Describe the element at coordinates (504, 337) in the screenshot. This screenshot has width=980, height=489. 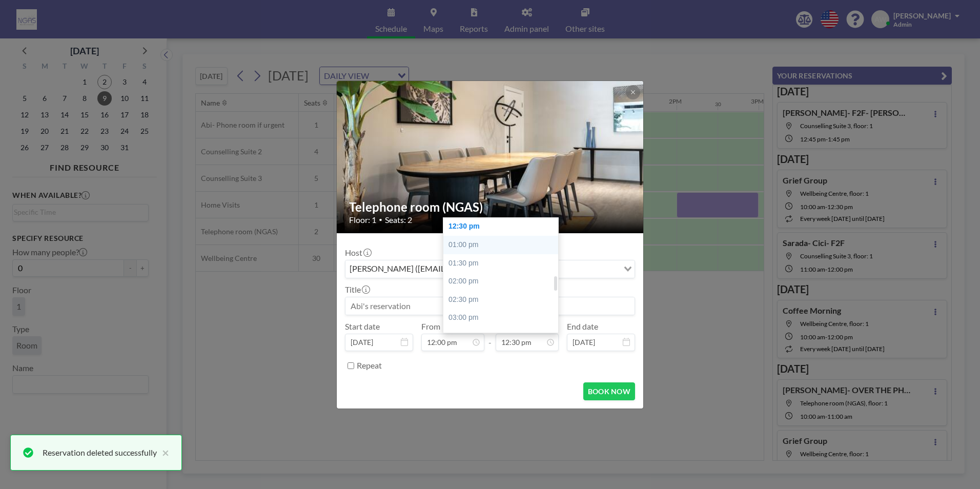
I see `div: 03:30 pm` at that location.